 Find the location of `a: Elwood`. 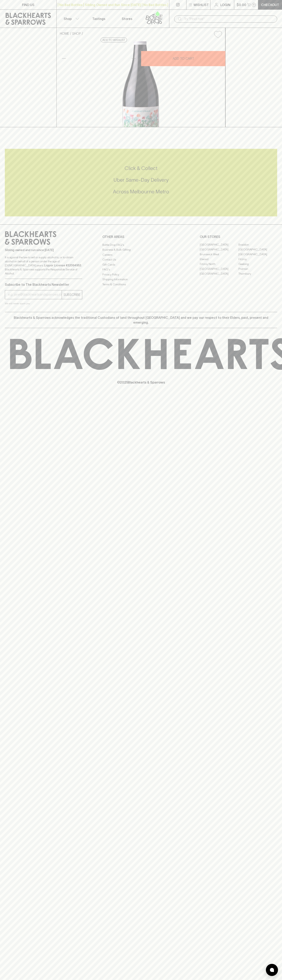

a: Elwood is located at coordinates (219, 259).